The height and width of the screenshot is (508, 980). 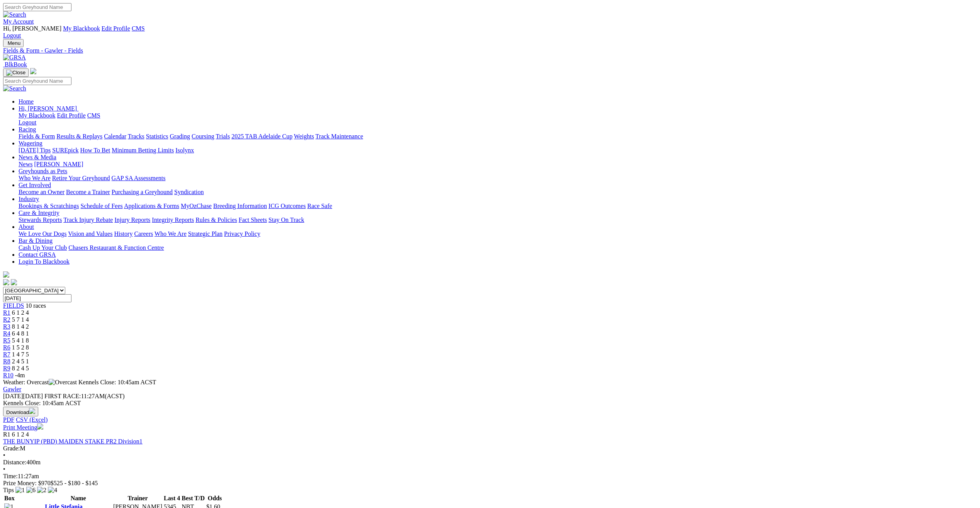 What do you see at coordinates (78, 498) in the screenshot?
I see `th: Name` at bounding box center [78, 498].